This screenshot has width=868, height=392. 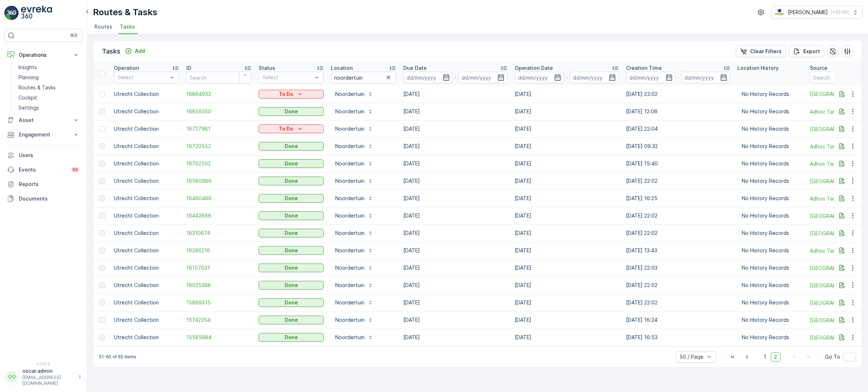 What do you see at coordinates (267, 68) in the screenshot?
I see `p: Status` at bounding box center [267, 68].